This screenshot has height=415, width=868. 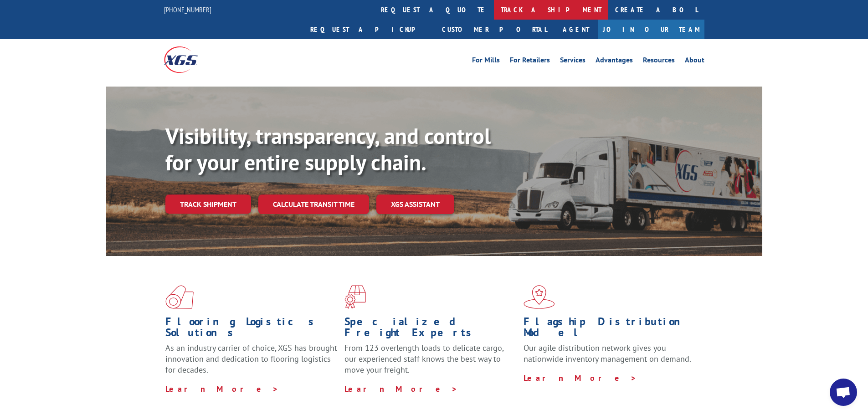 What do you see at coordinates (314, 204) in the screenshot?
I see `a: Calculate transit time` at bounding box center [314, 204].